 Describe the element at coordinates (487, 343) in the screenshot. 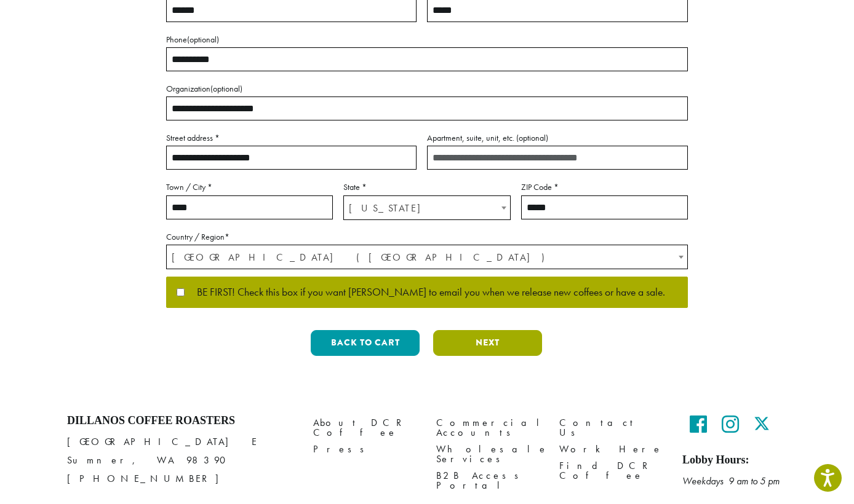

I see `button: Next` at that location.